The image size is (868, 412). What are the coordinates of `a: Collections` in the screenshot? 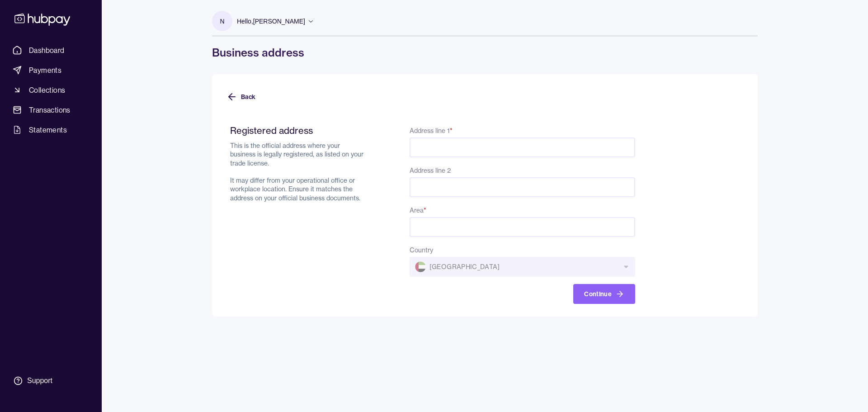 It's located at (51, 90).